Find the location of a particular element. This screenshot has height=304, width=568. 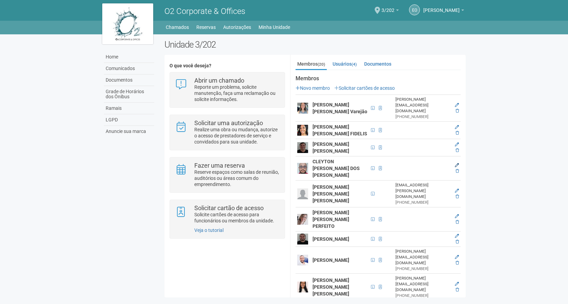

small: (4) is located at coordinates (354, 64).